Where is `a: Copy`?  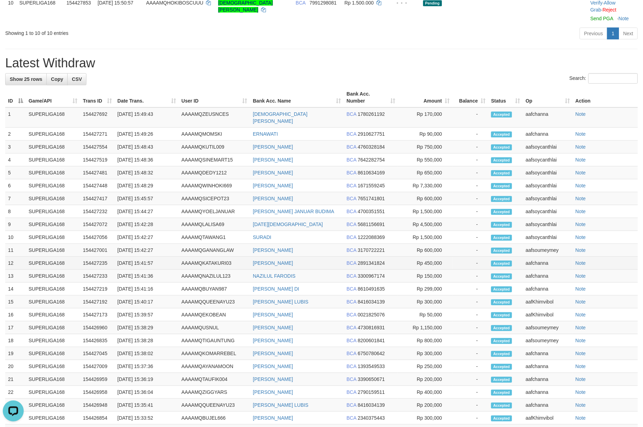
a: Copy is located at coordinates (57, 79).